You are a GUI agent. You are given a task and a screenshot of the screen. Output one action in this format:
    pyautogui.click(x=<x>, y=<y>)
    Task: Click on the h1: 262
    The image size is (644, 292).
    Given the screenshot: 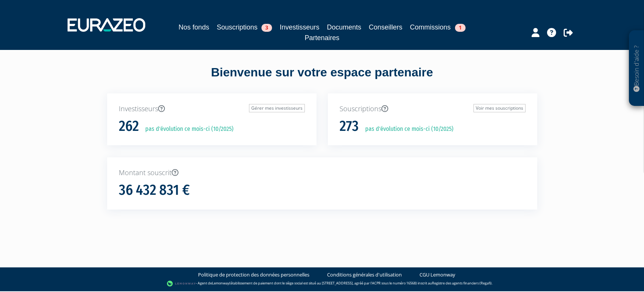 What is the action you would take?
    pyautogui.click(x=129, y=126)
    